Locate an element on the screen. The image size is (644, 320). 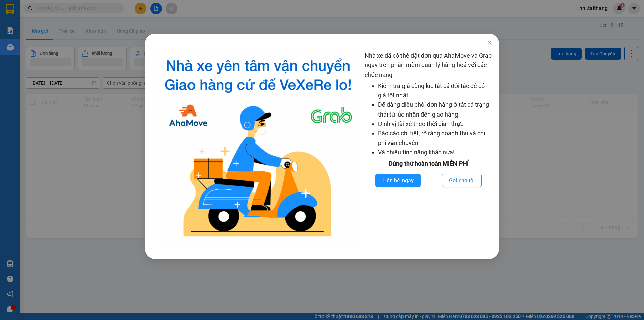
span: close is located at coordinates (490, 42).